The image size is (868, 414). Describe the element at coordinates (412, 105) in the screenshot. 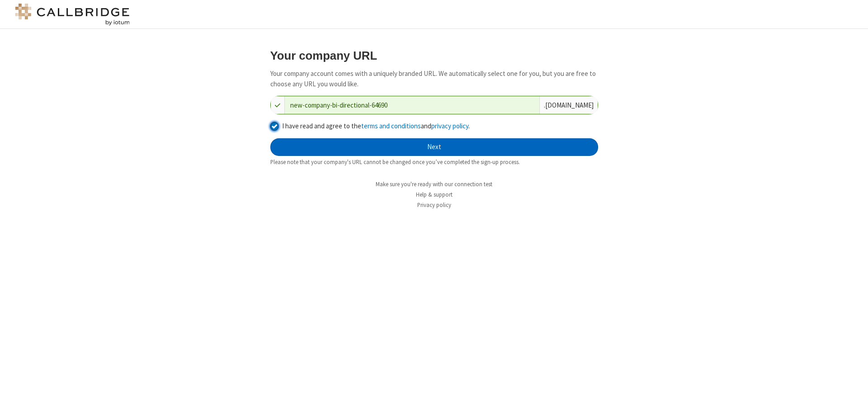

I see `input: Company URL` at that location.